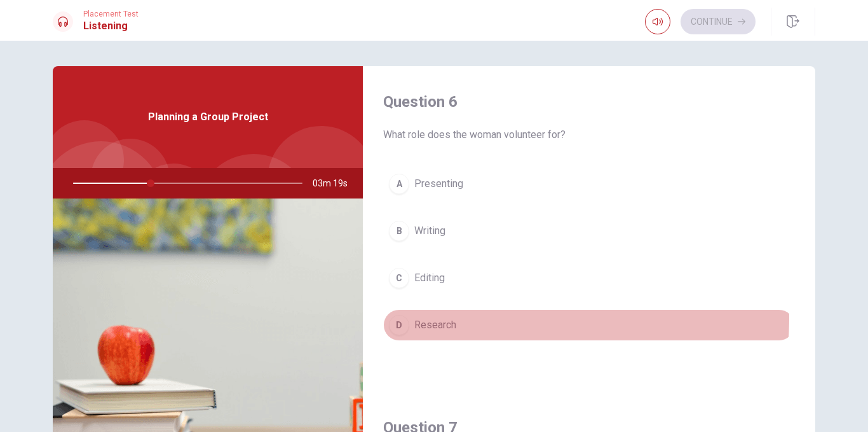 The image size is (868, 432). What do you see at coordinates (399, 231) in the screenshot?
I see `div: B` at bounding box center [399, 231].